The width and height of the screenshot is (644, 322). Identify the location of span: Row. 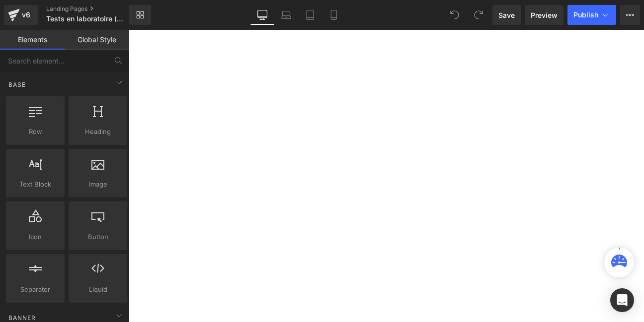
(35, 131).